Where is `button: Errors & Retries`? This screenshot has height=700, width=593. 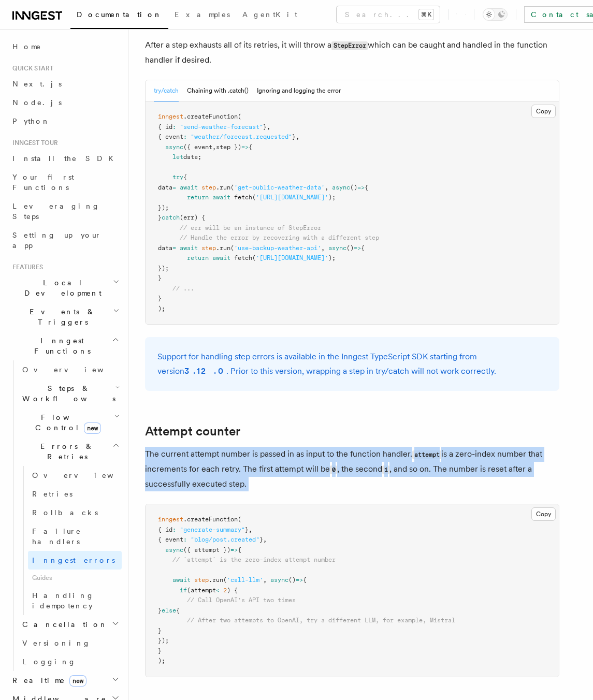
button: Errors & Retries is located at coordinates (70, 452).